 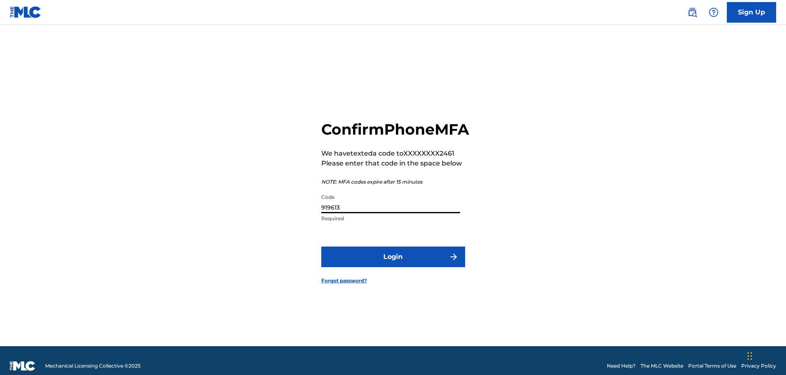 What do you see at coordinates (662, 365) in the screenshot?
I see `a: The MLC Website` at bounding box center [662, 365].